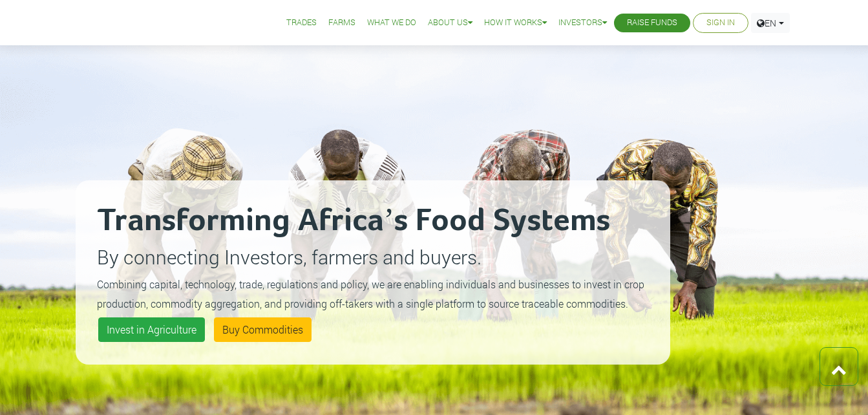 The width and height of the screenshot is (868, 415). What do you see at coordinates (770, 22) in the screenshot?
I see `a: EN` at bounding box center [770, 22].